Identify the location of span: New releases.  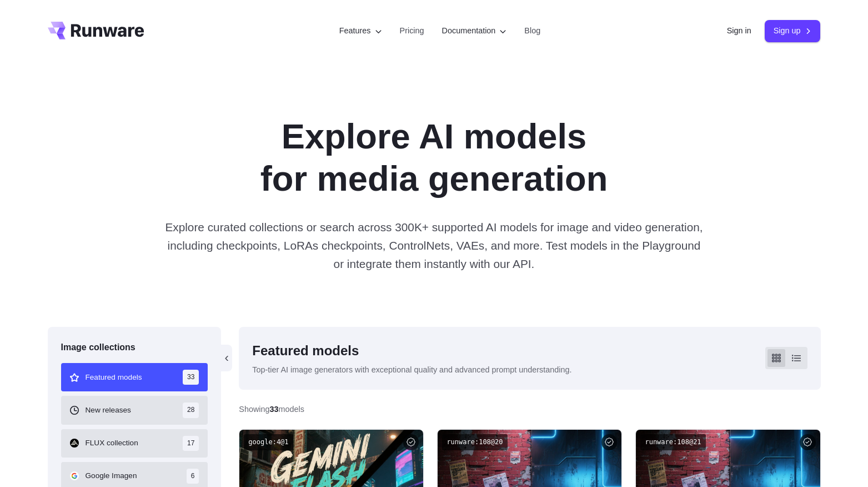
(108, 410).